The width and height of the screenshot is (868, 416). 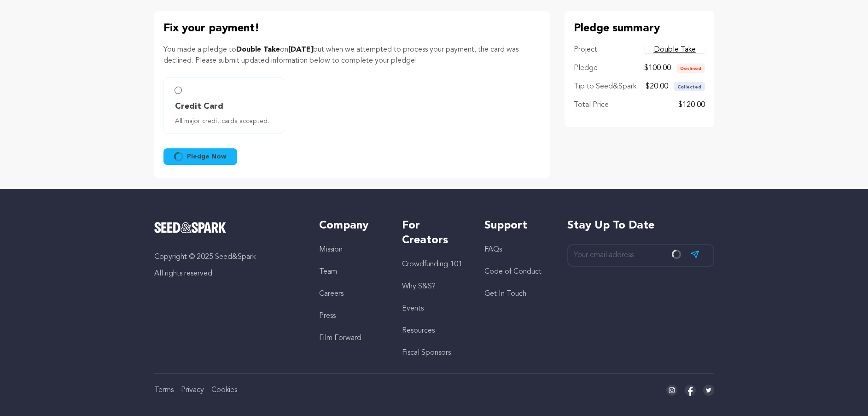 What do you see at coordinates (228, 274) in the screenshot?
I see `p: All rights reserved` at bounding box center [228, 274].